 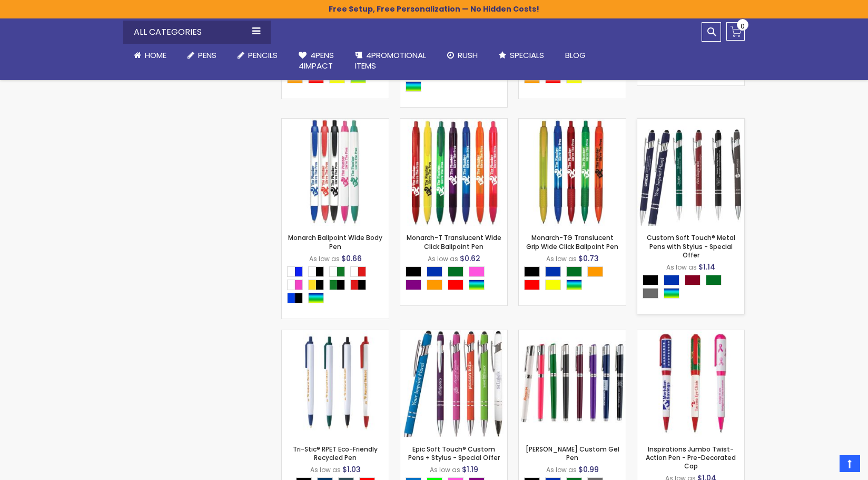 I want to click on span: Blog, so click(x=575, y=55).